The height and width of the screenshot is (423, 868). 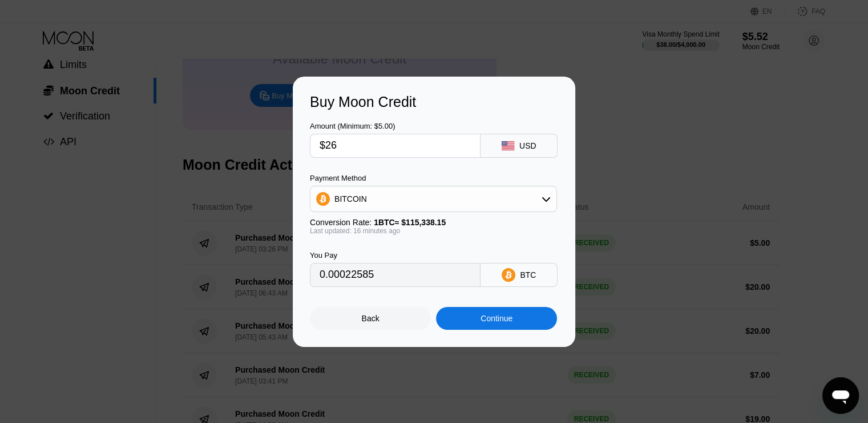 I want to click on div: Continue, so click(x=496, y=318).